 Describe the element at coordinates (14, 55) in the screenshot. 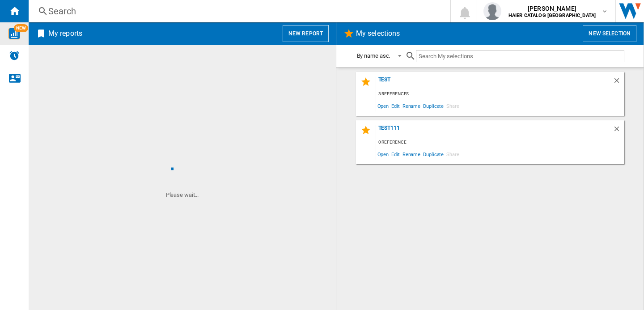

I see `img: alerts-logo.svg` at that location.